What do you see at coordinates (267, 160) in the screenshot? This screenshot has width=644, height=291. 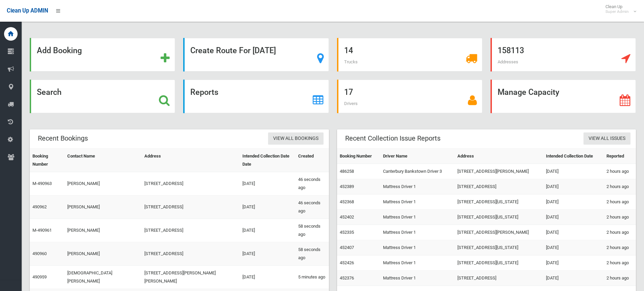 I see `th: Intended Collection Date Date` at bounding box center [267, 160].